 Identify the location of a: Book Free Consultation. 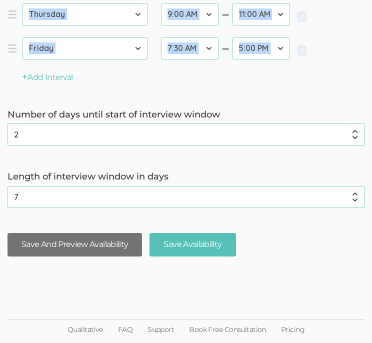
(228, 330).